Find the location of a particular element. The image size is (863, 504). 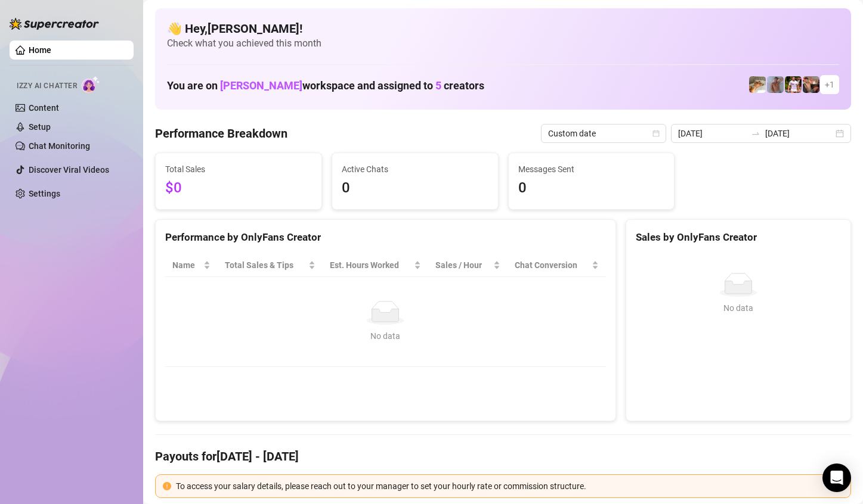

img: Hector is located at coordinates (794, 85).